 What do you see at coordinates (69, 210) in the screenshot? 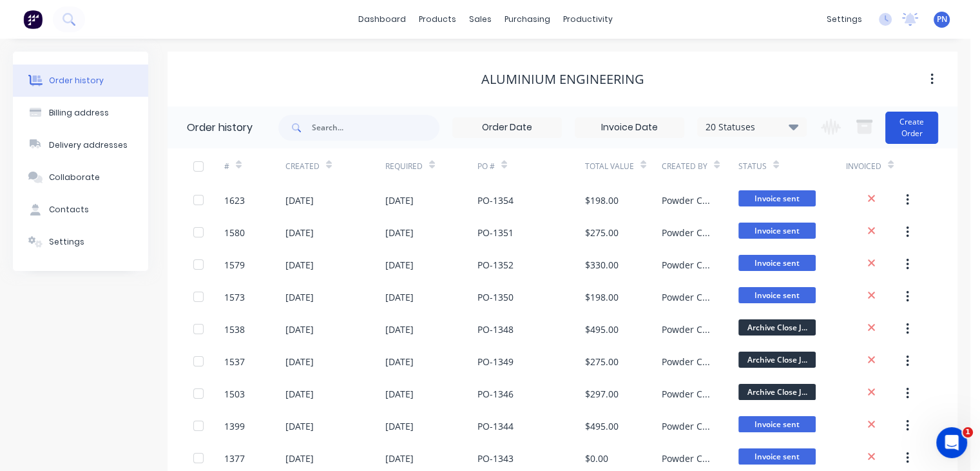
I see `div: Contacts` at bounding box center [69, 210].